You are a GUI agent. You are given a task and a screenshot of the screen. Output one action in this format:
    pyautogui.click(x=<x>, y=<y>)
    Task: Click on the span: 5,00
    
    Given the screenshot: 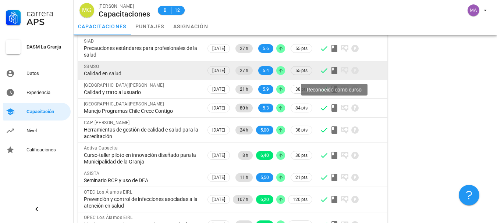 What is the action you would take?
    pyautogui.click(x=265, y=130)
    